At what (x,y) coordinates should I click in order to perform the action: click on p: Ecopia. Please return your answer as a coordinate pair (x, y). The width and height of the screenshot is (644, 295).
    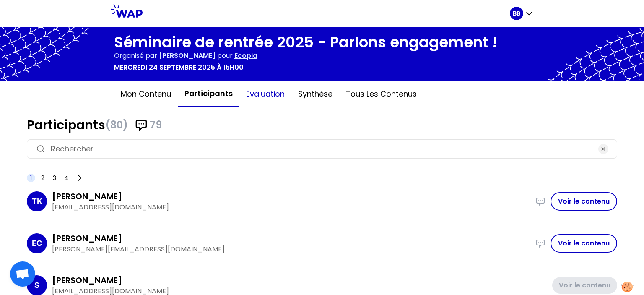
    Looking at the image, I should click on (246, 56).